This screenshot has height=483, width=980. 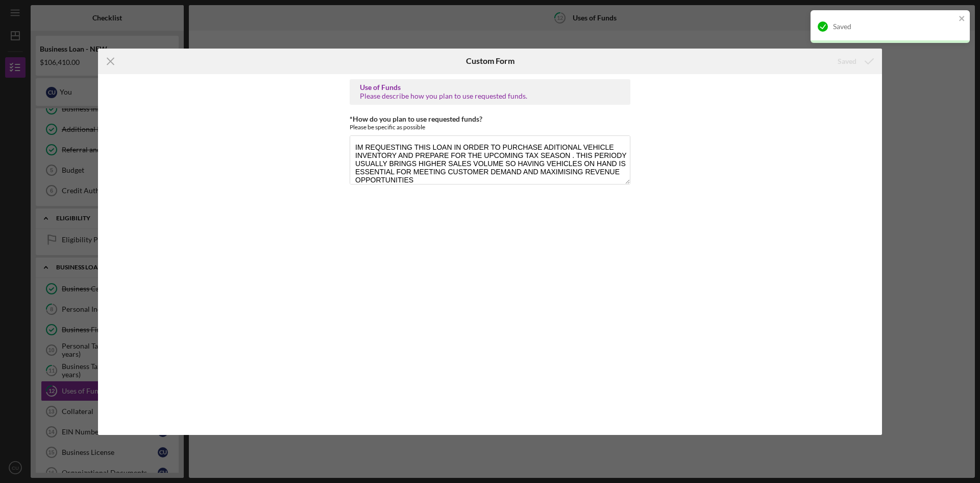 What do you see at coordinates (963, 19) in the screenshot?
I see `button: close` at bounding box center [963, 19].